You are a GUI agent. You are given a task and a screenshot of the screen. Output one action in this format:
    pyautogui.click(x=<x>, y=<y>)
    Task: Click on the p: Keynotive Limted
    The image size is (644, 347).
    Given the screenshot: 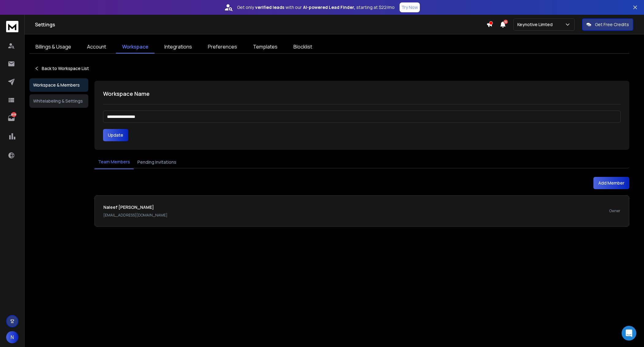 What is the action you would take?
    pyautogui.click(x=536, y=24)
    